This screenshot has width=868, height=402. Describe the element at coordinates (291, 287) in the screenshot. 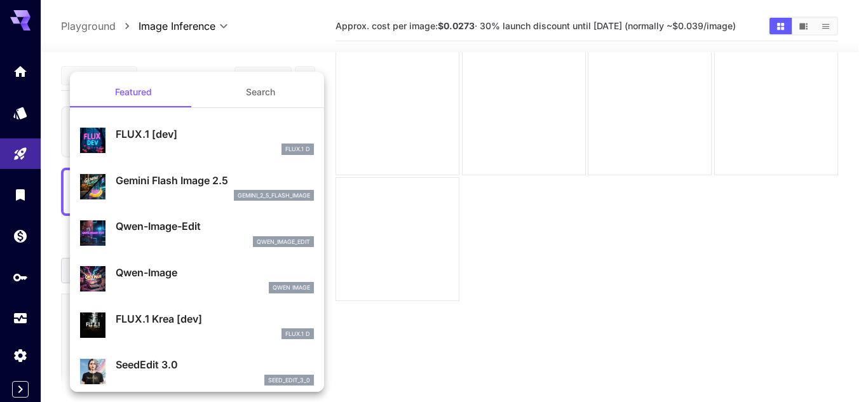

I see `p: Qwen Image` at that location.